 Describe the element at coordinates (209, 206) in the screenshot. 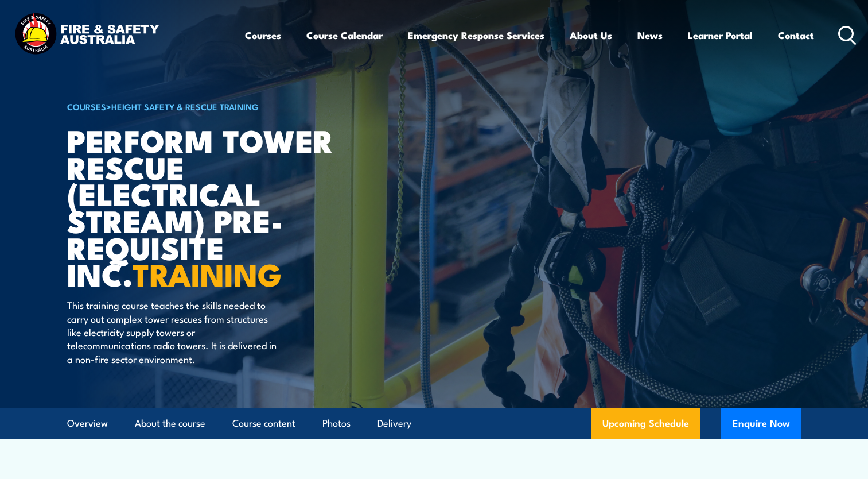

I see `h1: Perform tower rescue (Electrical Stream) Pre-requisite inc.` at that location.